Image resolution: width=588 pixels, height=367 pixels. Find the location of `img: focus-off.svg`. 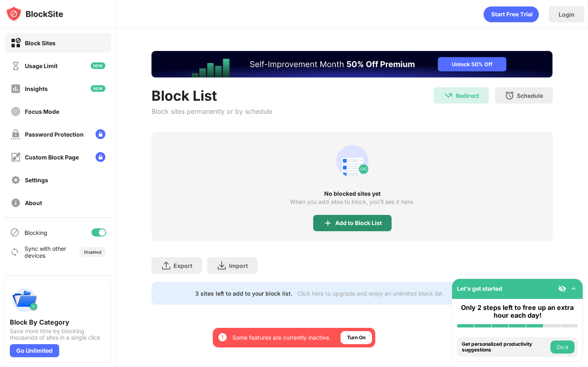

img: focus-off.svg is located at coordinates (16, 111).